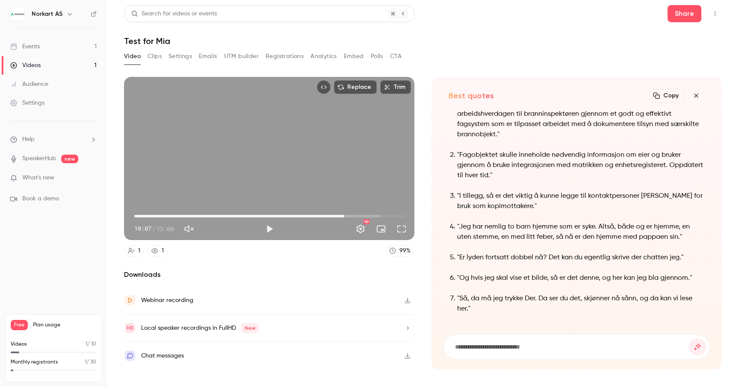 Image resolution: width=739 pixels, height=387 pixels. I want to click on button: Replace, so click(355, 87).